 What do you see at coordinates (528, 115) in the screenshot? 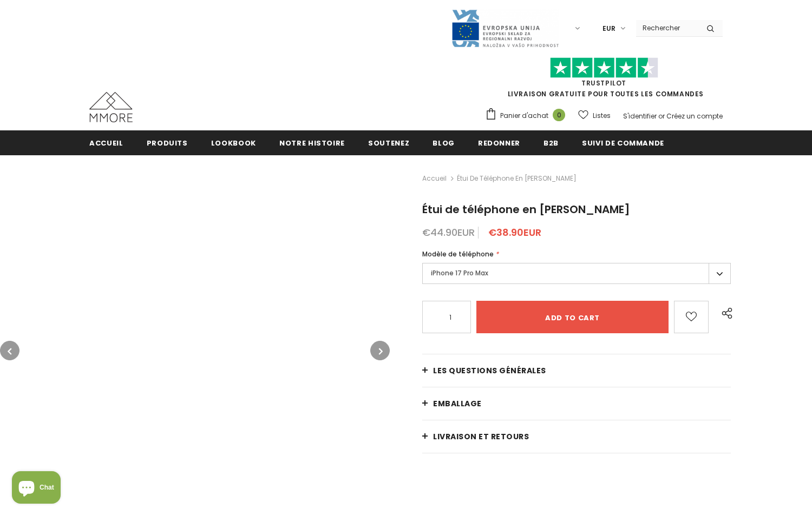
I see `a: Panier d'achat 0` at bounding box center [528, 115].